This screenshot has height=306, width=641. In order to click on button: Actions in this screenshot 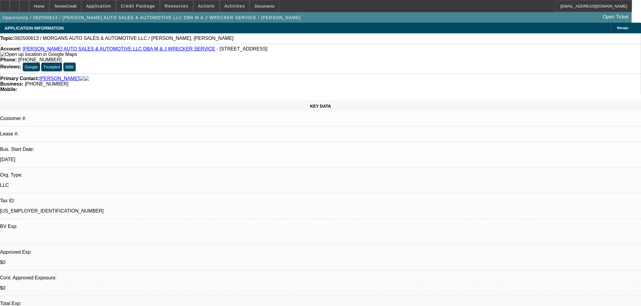, I will do `click(206, 6)`.